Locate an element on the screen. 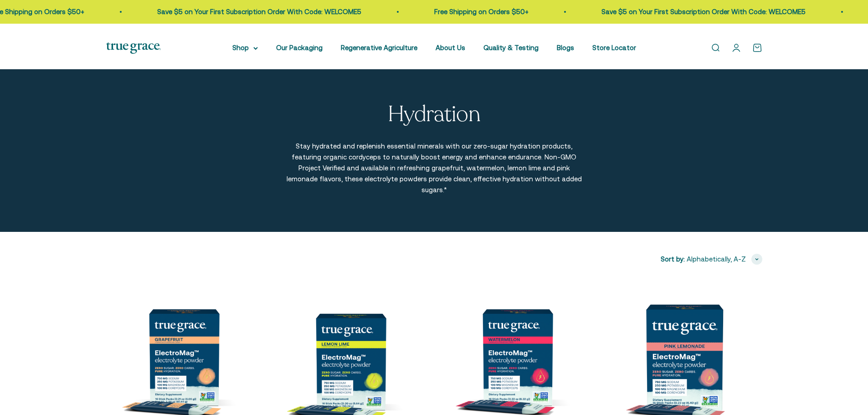 This screenshot has width=868, height=415. a: About Us is located at coordinates (450, 47).